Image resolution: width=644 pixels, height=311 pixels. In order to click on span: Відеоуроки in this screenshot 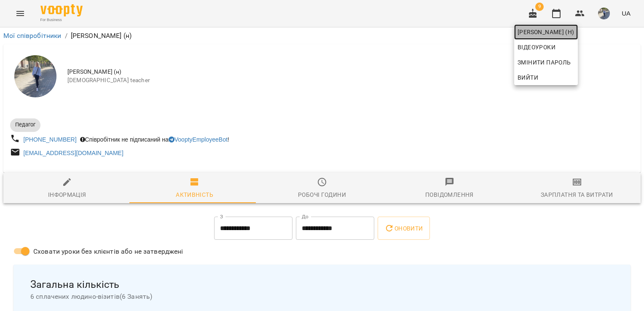, I will do `click(536, 47)`.